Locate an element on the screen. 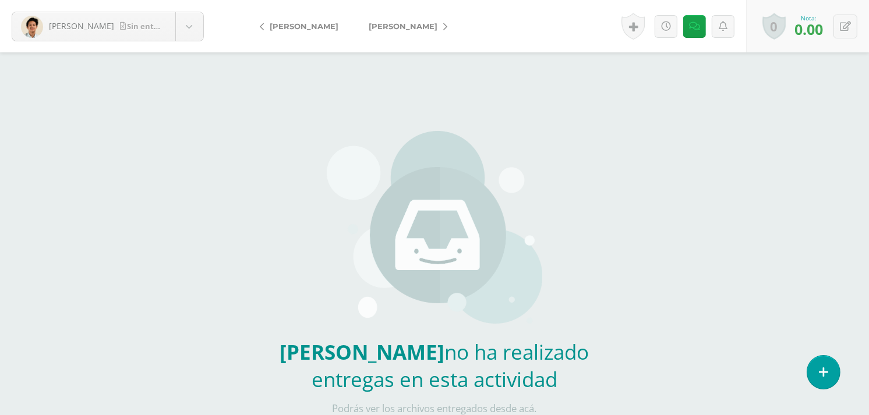 The width and height of the screenshot is (869, 415). span: 0.00 is located at coordinates (808, 29).